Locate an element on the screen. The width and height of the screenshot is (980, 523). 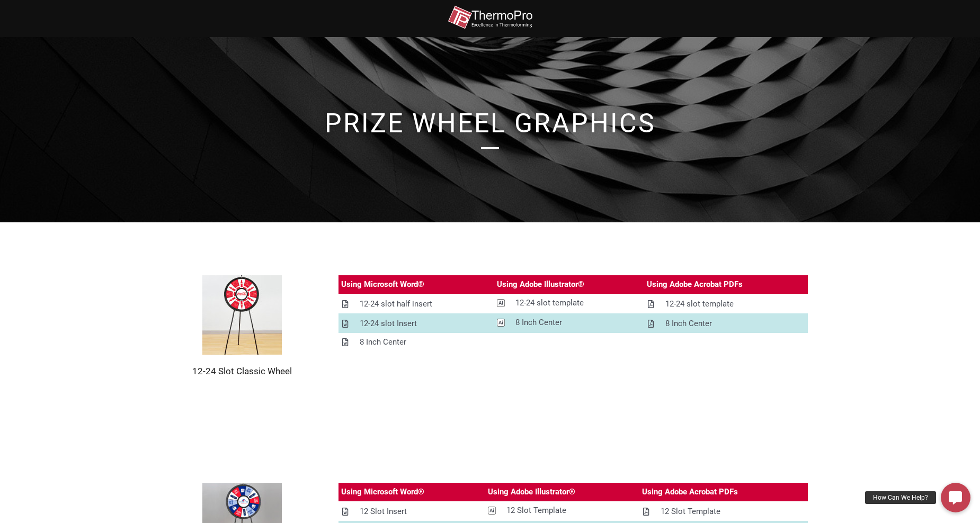
div: 12-24 slot Insert is located at coordinates (388, 323).